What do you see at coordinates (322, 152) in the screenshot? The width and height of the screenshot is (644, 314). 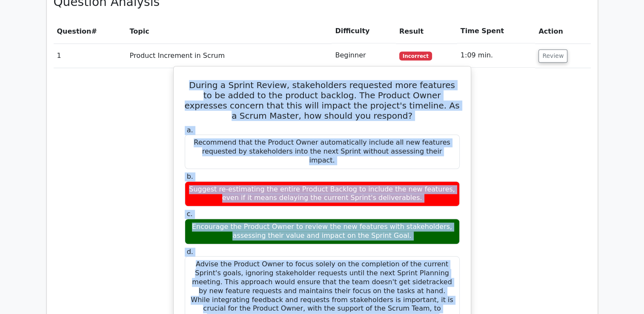 I see `div: Recommend that the Product Owner automatically include all new features requested by stakeholders...` at bounding box center [322, 152].